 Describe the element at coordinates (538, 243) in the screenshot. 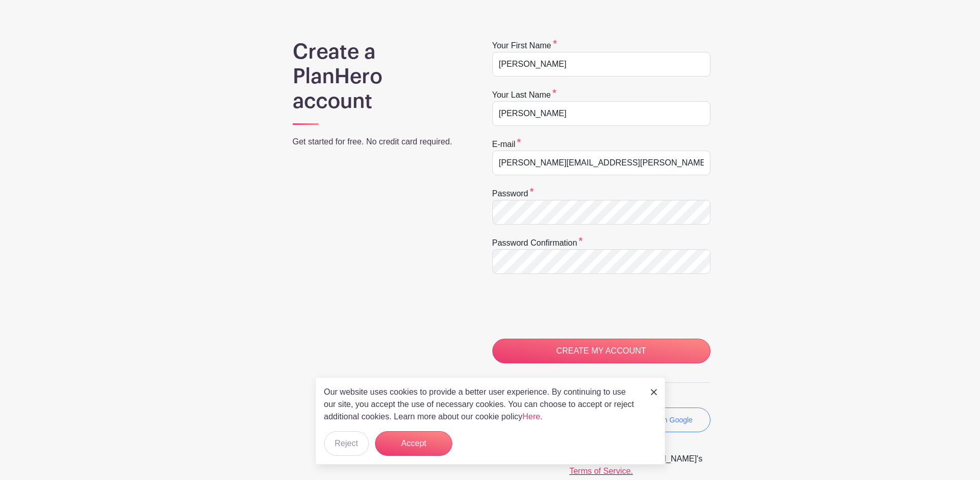

I see `label: Password confirmation` at that location.